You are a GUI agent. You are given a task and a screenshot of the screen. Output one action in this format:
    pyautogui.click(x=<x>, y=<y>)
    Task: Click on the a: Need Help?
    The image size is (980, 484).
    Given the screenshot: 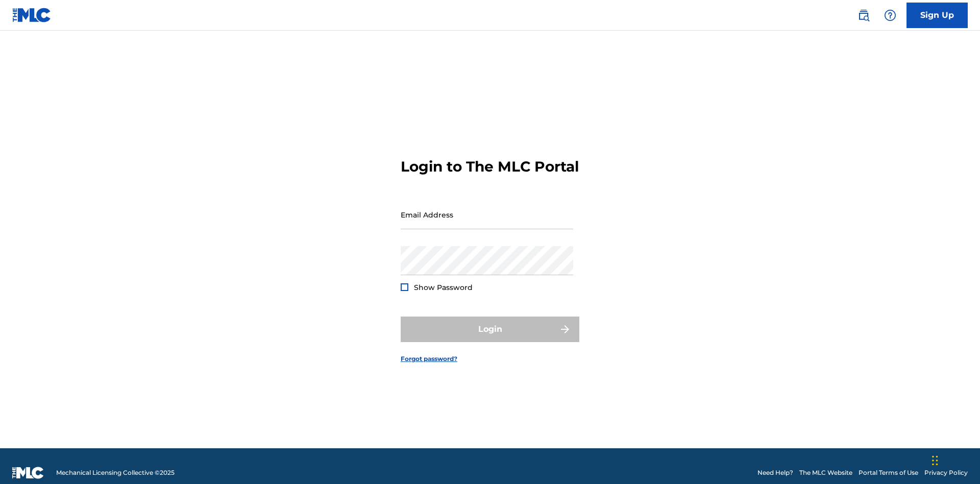 What is the action you would take?
    pyautogui.click(x=775, y=473)
    